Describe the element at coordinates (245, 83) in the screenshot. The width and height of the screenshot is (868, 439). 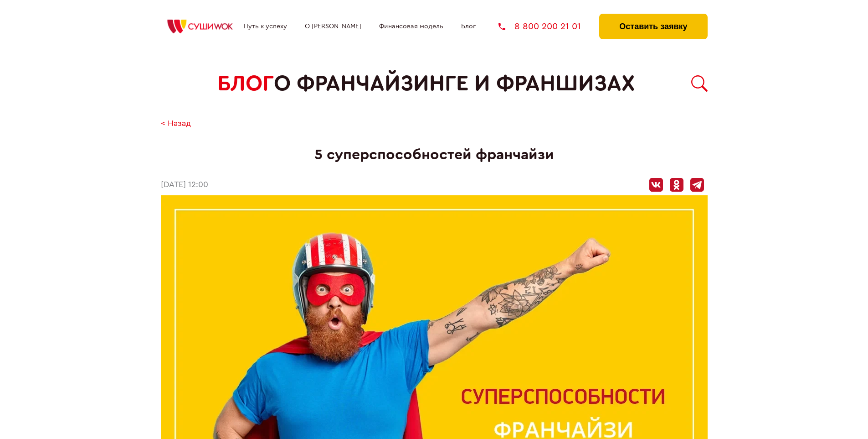
I see `span: БЛОГ` at that location.